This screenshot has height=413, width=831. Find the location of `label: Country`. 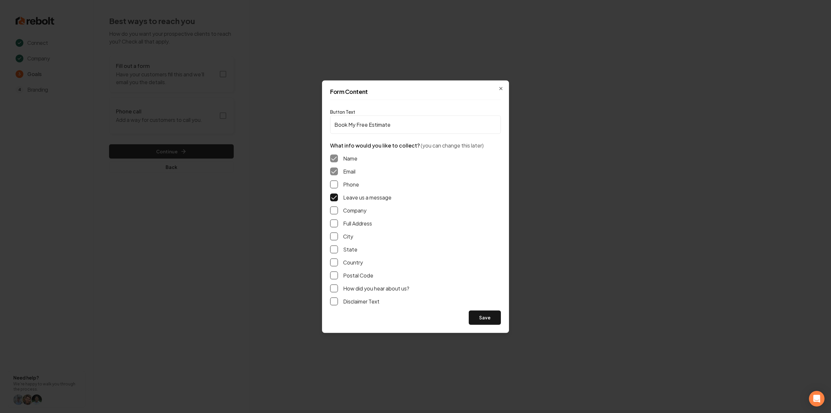

label: Country is located at coordinates (353, 262).